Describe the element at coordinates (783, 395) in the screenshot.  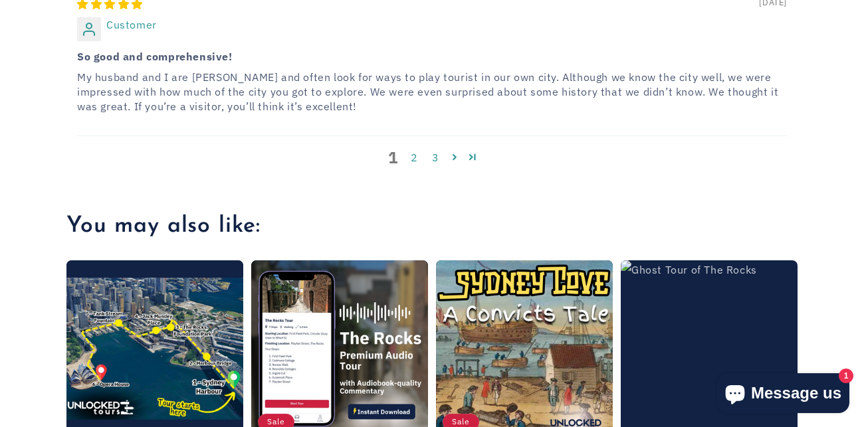
I see `inbox-online-store-chat: Shopify online store chat` at that location.